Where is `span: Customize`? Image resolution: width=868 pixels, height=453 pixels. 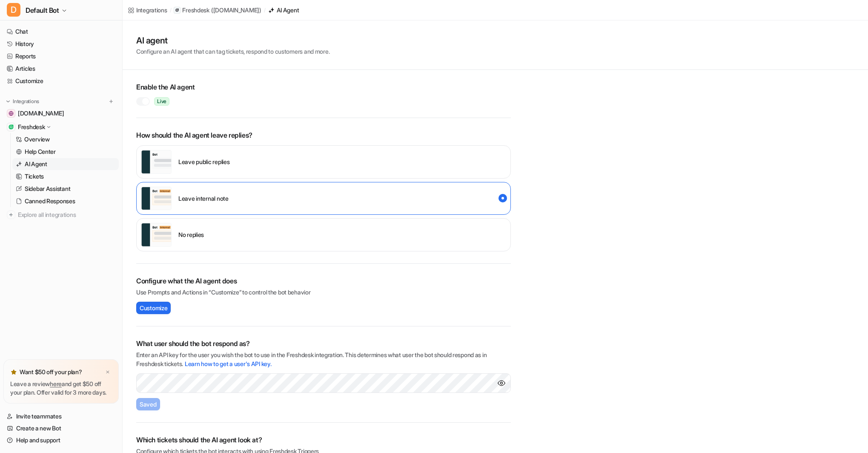 span: Customize is located at coordinates (154, 307).